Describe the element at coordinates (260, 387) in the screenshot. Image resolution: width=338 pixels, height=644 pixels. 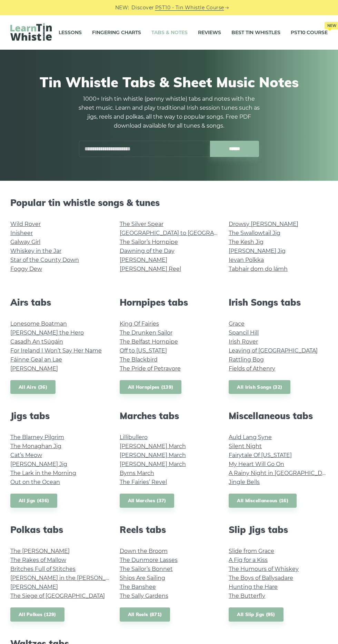
I see `a: All Irish Songs (32)` at that location.